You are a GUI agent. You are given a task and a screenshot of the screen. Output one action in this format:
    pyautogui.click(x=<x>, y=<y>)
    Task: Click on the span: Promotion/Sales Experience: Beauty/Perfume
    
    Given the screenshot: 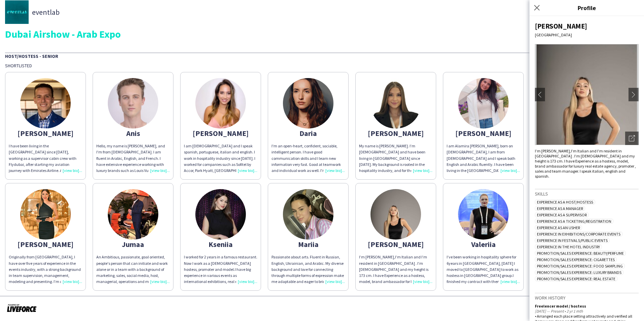 What is the action you would take?
    pyautogui.click(x=580, y=253)
    